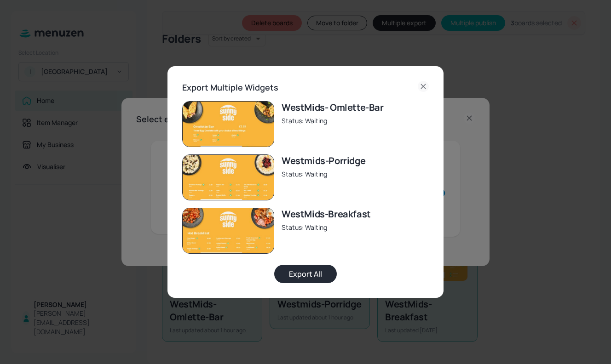  I want to click on img: WestMids- Omlette-Bar, so click(228, 127).